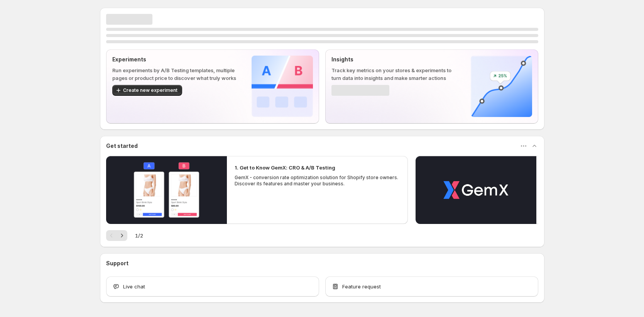 This screenshot has height=317, width=644. What do you see at coordinates (117, 263) in the screenshot?
I see `h3: Support` at bounding box center [117, 263].